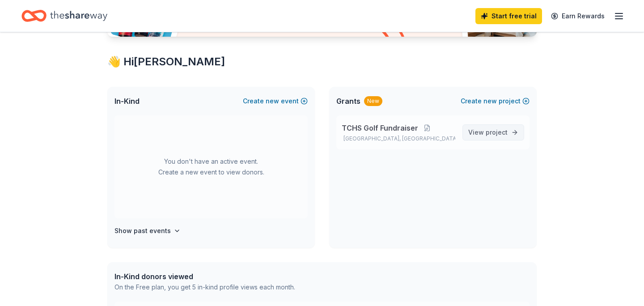 The image size is (644, 306). I want to click on span: In-Kind, so click(127, 101).